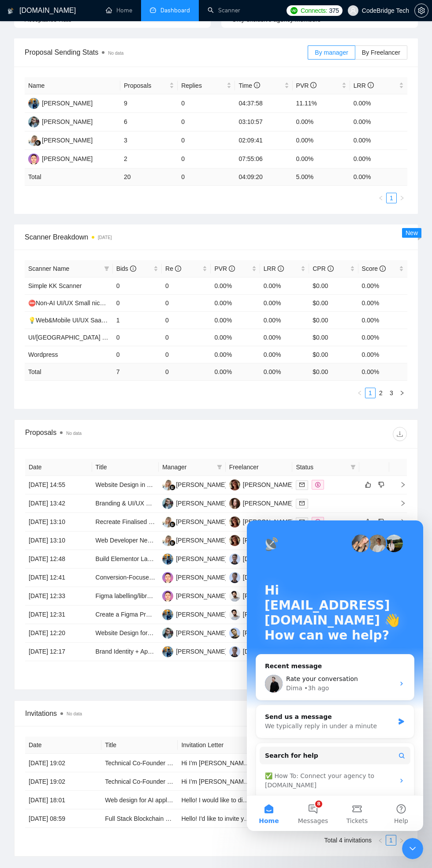 This screenshot has height=868, width=432. I want to click on span: LRR, so click(274, 268).